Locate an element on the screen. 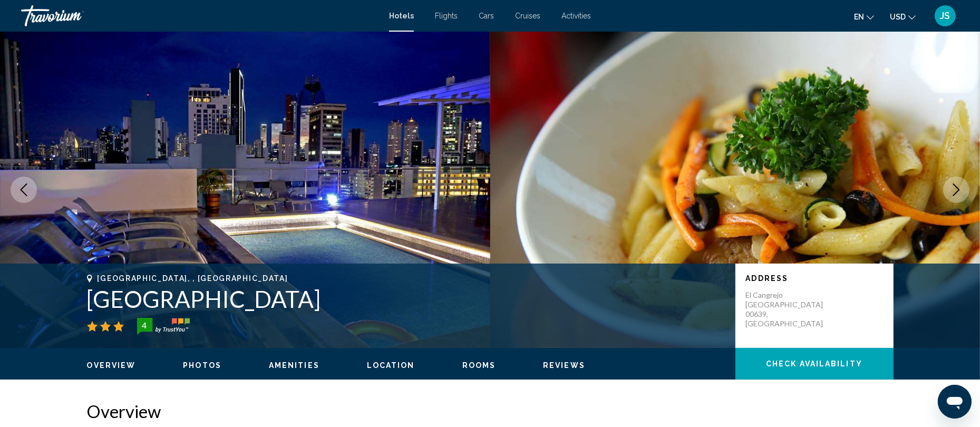  span: Reviews is located at coordinates (564, 365).